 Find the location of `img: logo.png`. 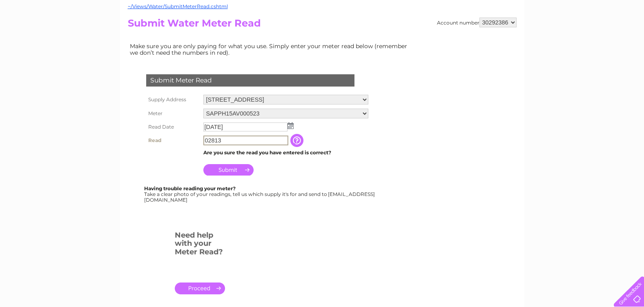

img: logo.png is located at coordinates (44, 33).